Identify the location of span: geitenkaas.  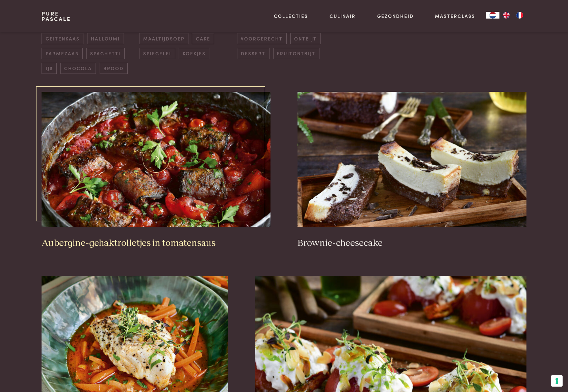
(62, 38).